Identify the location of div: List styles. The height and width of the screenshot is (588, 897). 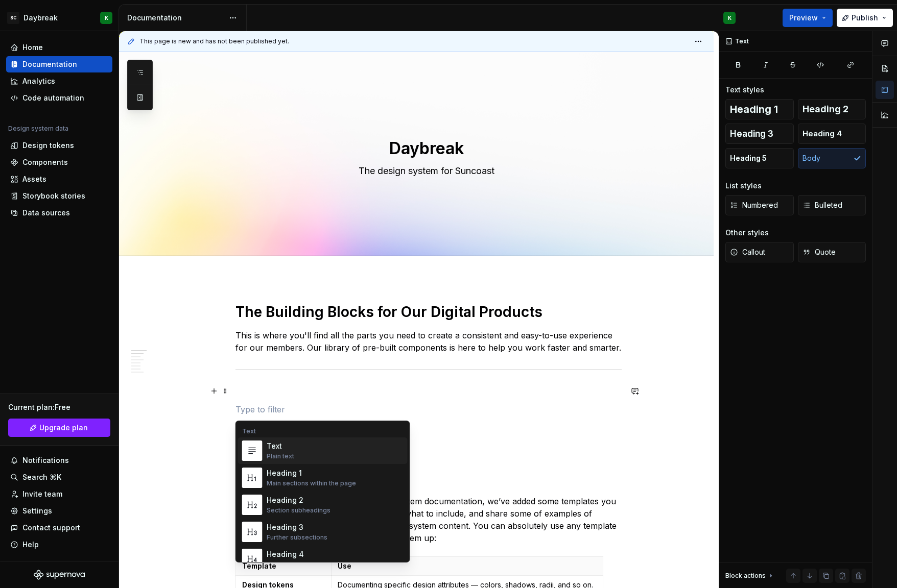
(743, 185).